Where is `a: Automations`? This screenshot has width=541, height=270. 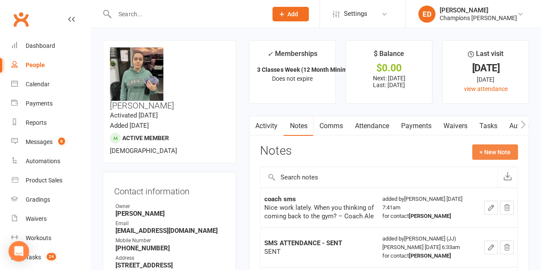 a: Automations is located at coordinates (51, 161).